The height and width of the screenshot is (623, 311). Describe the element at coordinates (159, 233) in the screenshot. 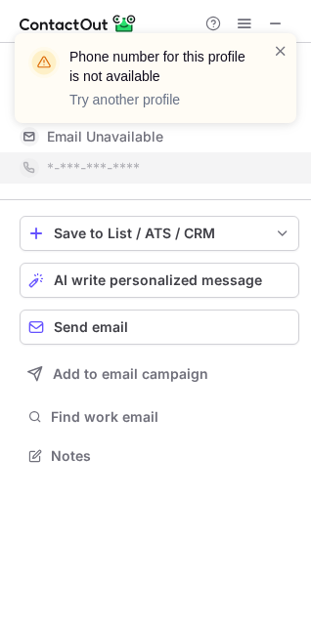

I see `button: save-profile-one-click` at that location.